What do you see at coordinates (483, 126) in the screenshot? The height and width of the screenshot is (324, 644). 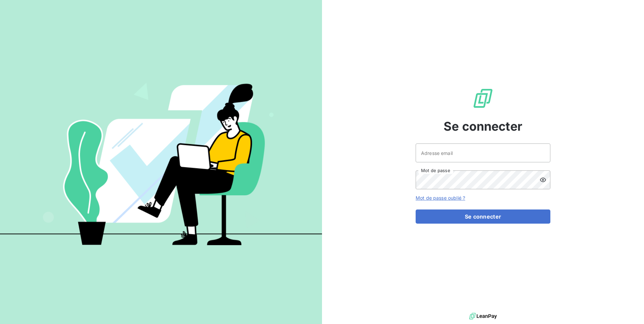 I see `span: Se connecter` at bounding box center [483, 126].